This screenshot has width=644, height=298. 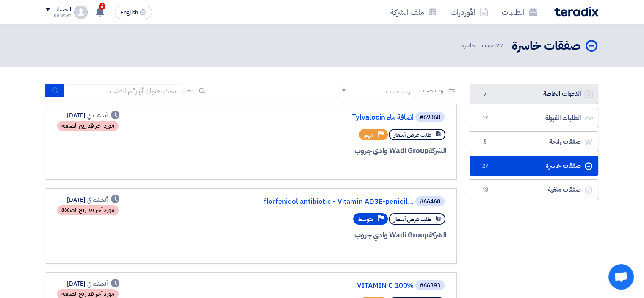 I want to click on div: Kenavet, so click(x=58, y=15).